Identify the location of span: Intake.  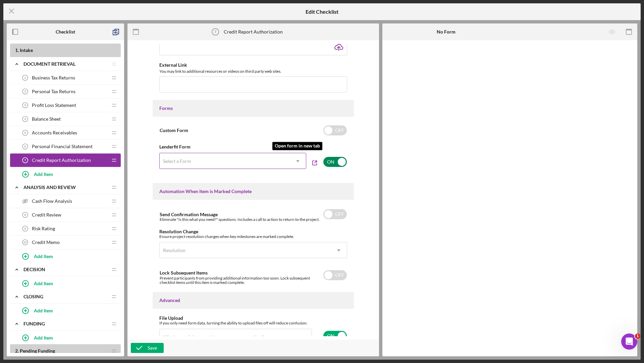
(26, 50).